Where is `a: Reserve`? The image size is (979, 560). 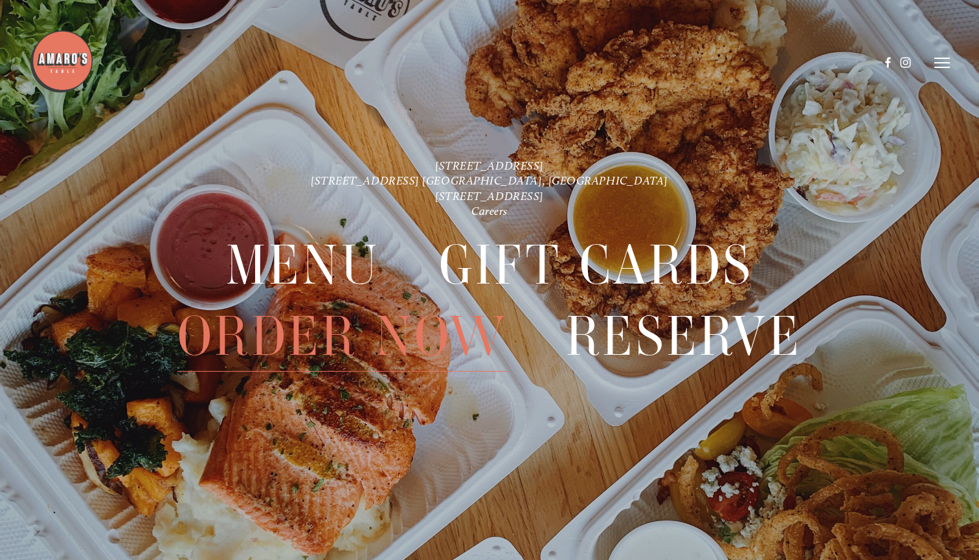
a: Reserve is located at coordinates (684, 336).